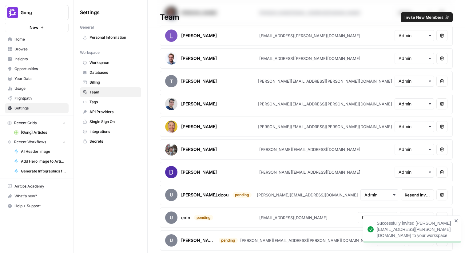 This screenshot has height=253, width=465. I want to click on div: What's new?, so click(37, 196).